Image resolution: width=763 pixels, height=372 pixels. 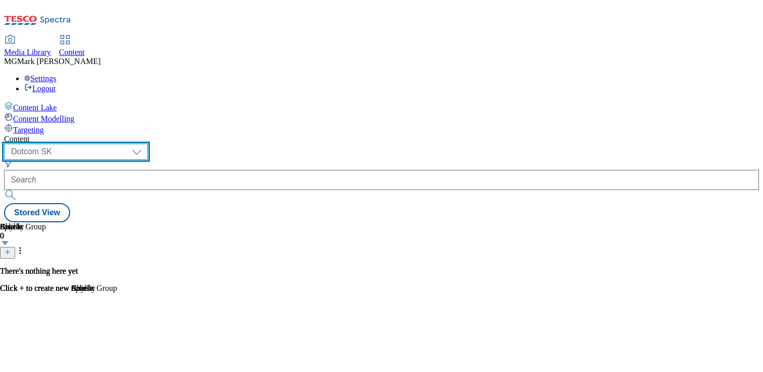 What do you see at coordinates (382, 107) in the screenshot?
I see `a: Content Lake` at bounding box center [382, 107].